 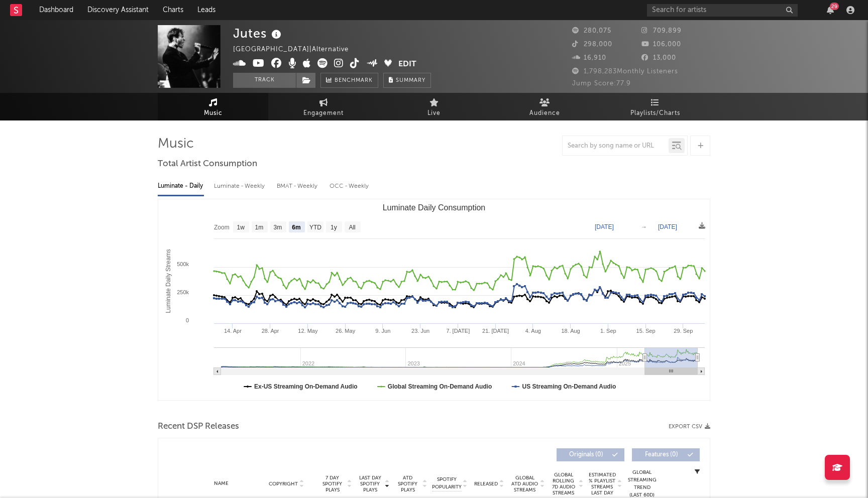 What do you see at coordinates (723, 10) in the screenshot?
I see `input: Search for artists` at bounding box center [723, 10].